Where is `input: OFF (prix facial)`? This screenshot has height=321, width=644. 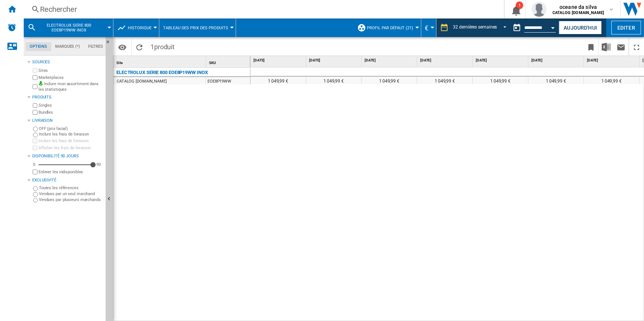
input: OFF (prix facial) is located at coordinates (35, 129).